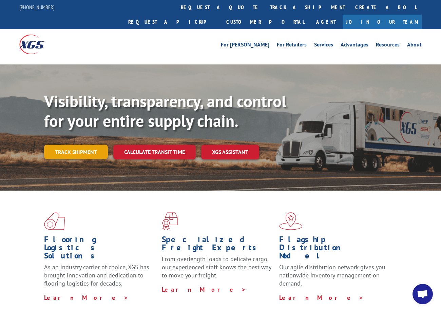 Image resolution: width=441 pixels, height=311 pixels. What do you see at coordinates (414, 46) in the screenshot?
I see `a: About` at bounding box center [414, 46].